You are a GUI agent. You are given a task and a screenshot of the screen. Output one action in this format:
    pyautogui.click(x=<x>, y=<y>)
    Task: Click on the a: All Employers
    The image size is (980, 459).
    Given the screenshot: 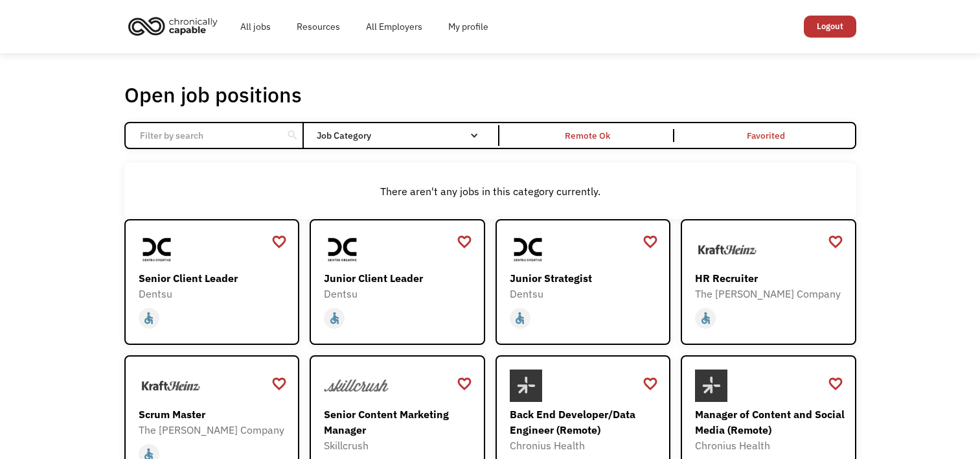 What is the action you would take?
    pyautogui.click(x=394, y=27)
    